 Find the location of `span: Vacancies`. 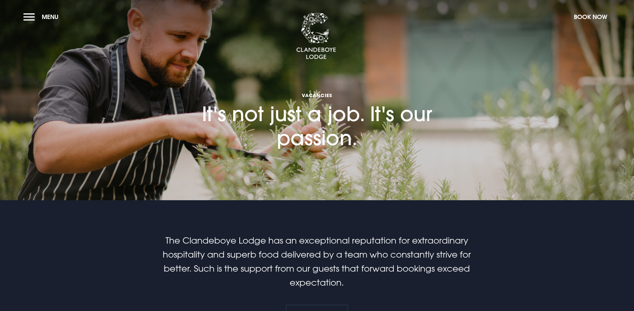

span: Vacancies is located at coordinates (317, 95).